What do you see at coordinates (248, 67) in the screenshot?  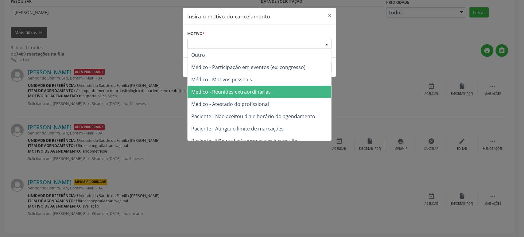 I see `span: Médico - Participação em eventos (ex: congresso)` at bounding box center [248, 67].